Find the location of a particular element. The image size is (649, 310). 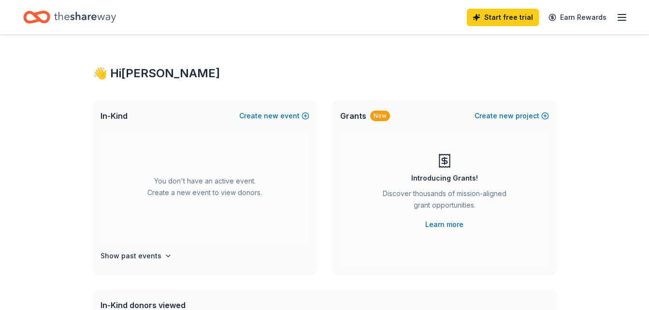

div: New is located at coordinates (380, 116).